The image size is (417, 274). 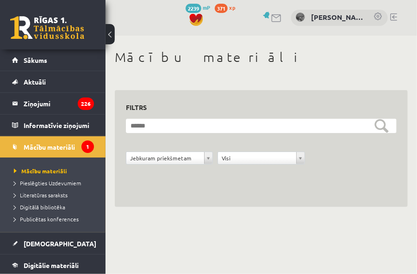 I want to click on a: 2239 mP, so click(x=198, y=7).